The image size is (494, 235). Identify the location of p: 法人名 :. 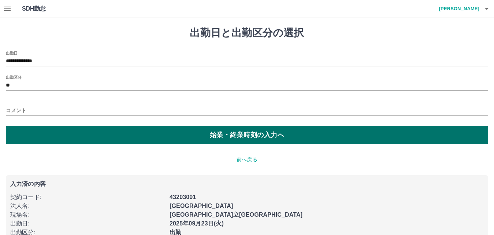
(88, 206).